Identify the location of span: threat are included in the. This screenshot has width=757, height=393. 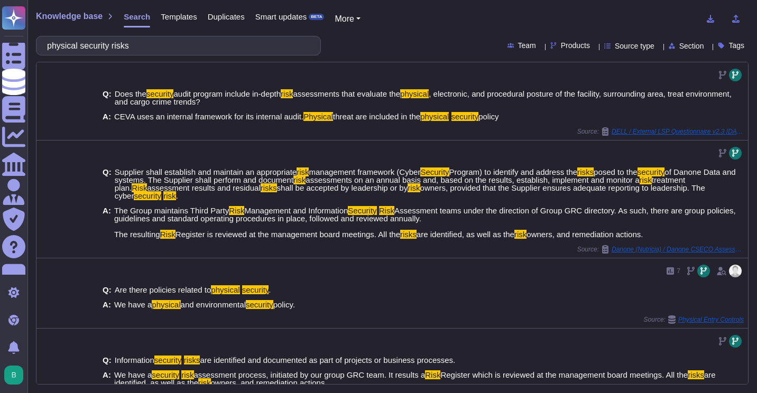
(376, 116).